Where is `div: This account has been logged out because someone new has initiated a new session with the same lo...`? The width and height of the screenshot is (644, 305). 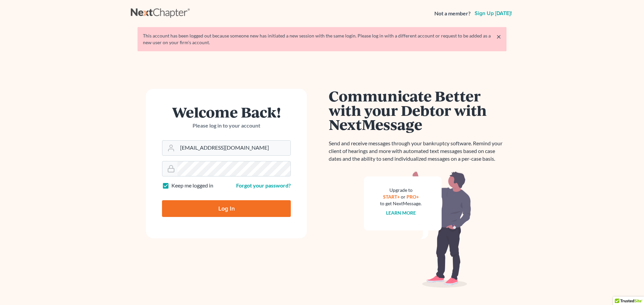 div: This account has been logged out because someone new has initiated a new session with the same lo... is located at coordinates (322, 39).